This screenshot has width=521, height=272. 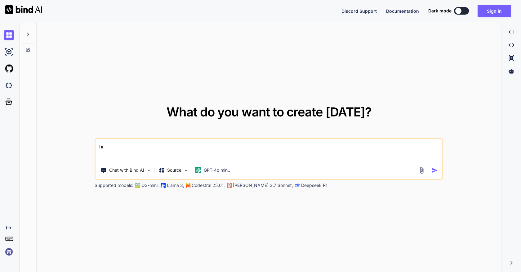 I want to click on p: Deepseek R1, so click(x=314, y=185).